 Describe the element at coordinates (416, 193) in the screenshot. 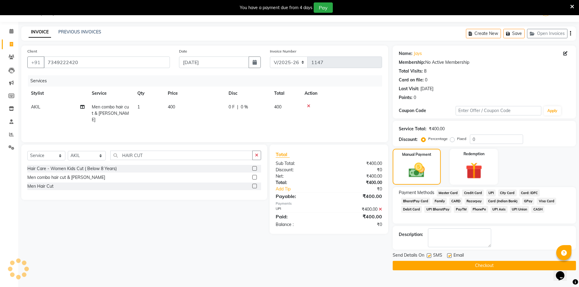

I see `span: Payment Methods` at that location.